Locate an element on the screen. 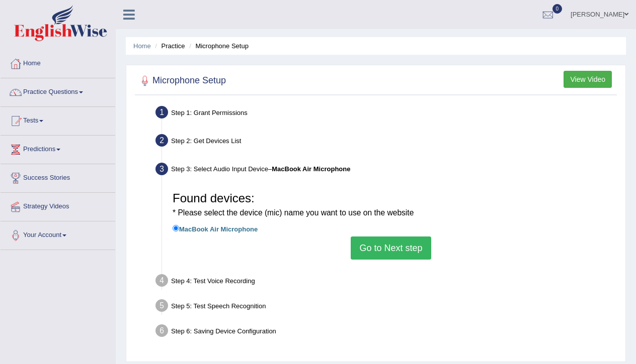 The height and width of the screenshot is (364, 636). a: Predictions is located at coordinates (58, 148).